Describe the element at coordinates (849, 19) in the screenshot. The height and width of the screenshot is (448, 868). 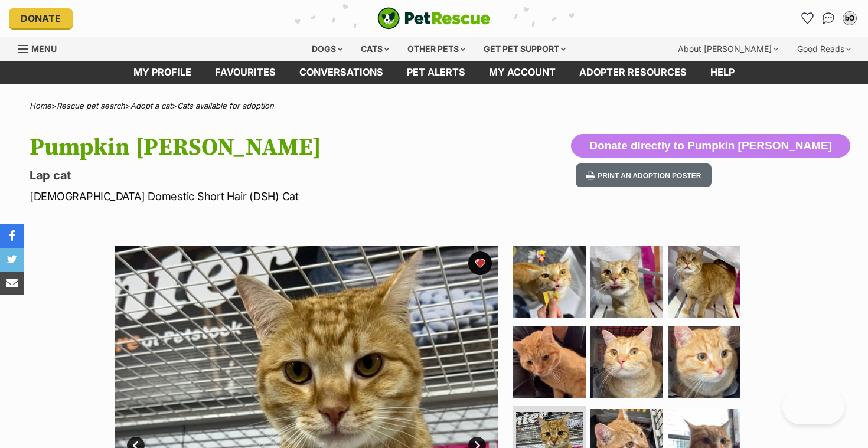
I see `button: My account` at that location.